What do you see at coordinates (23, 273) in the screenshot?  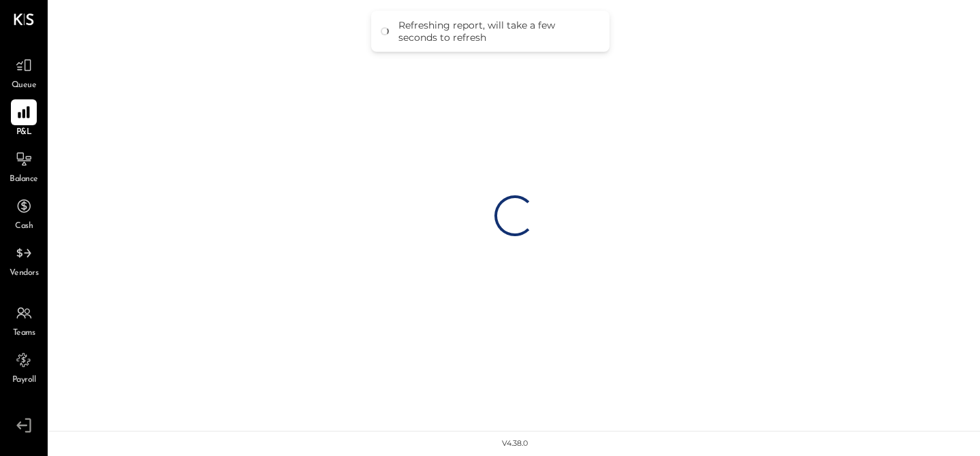 I see `span: Vendors` at bounding box center [23, 273].